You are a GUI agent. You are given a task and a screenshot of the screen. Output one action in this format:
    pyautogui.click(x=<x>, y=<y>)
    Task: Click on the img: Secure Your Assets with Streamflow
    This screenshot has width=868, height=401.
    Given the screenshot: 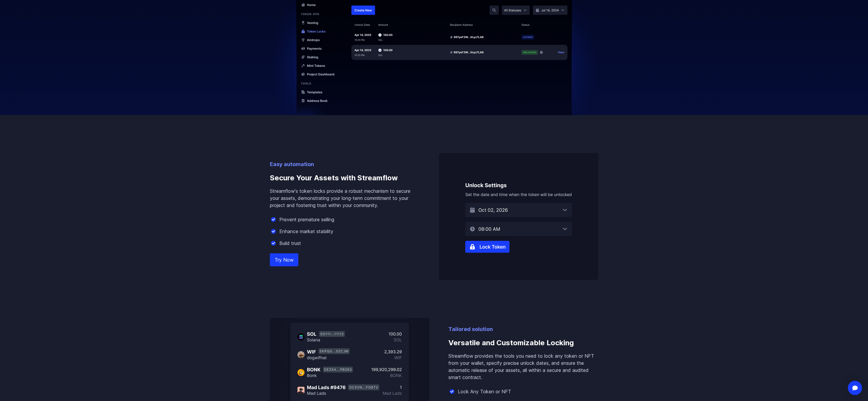 What is the action you would take?
    pyautogui.click(x=518, y=216)
    